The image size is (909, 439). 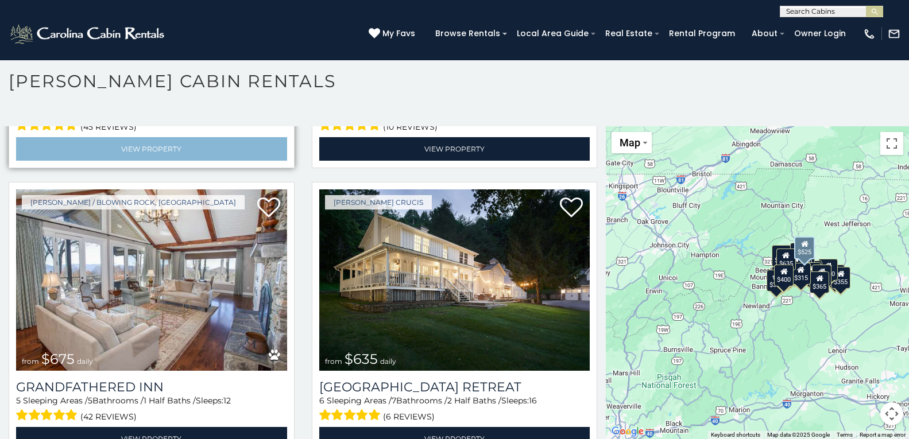 What do you see at coordinates (393, 34) in the screenshot?
I see `a: My Favs` at bounding box center [393, 34].